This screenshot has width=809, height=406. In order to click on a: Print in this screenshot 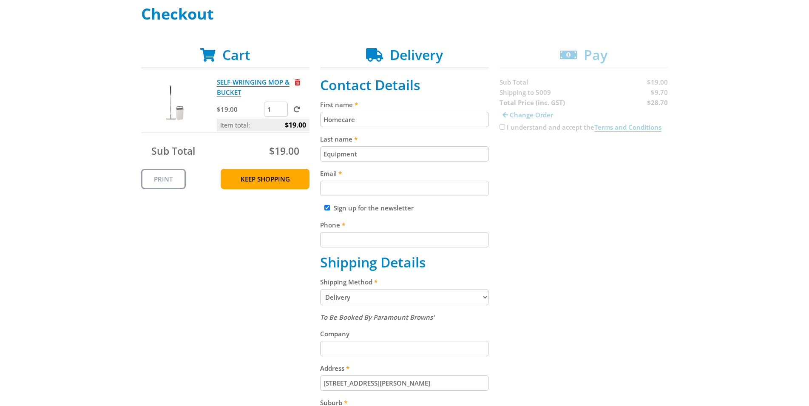, I will do `click(163, 179)`.